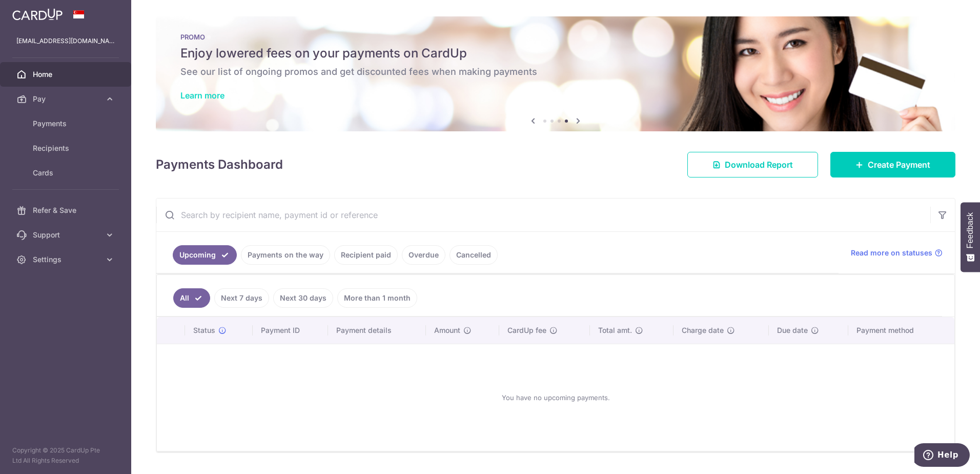  I want to click on div: You have no upcoming payments., so click(556, 397).